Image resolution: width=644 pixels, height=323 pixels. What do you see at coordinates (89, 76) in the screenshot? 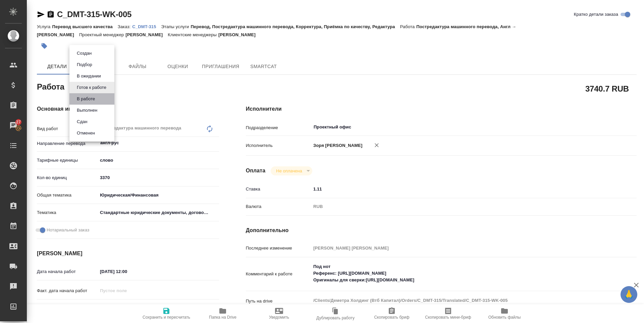
I see `button: В ожидании` at bounding box center [89, 76].